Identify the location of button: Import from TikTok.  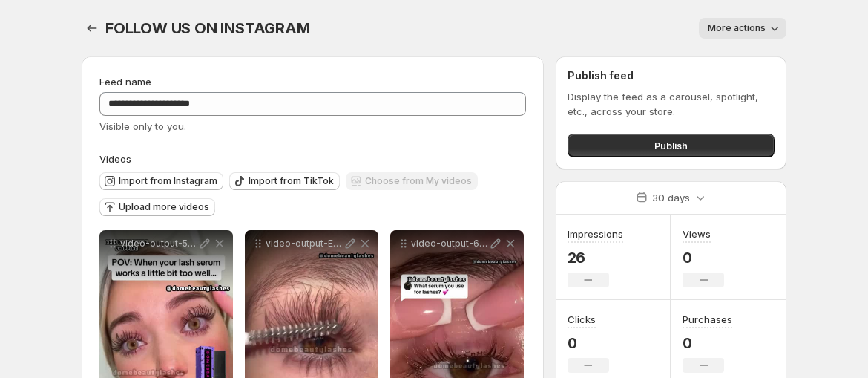
(285, 181).